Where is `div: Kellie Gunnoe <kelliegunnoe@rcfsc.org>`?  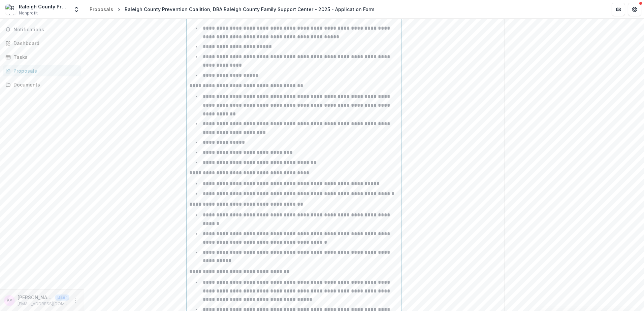
div: Kellie Gunnoe <kelliegunnoe@rcfsc.org> is located at coordinates (9, 300).